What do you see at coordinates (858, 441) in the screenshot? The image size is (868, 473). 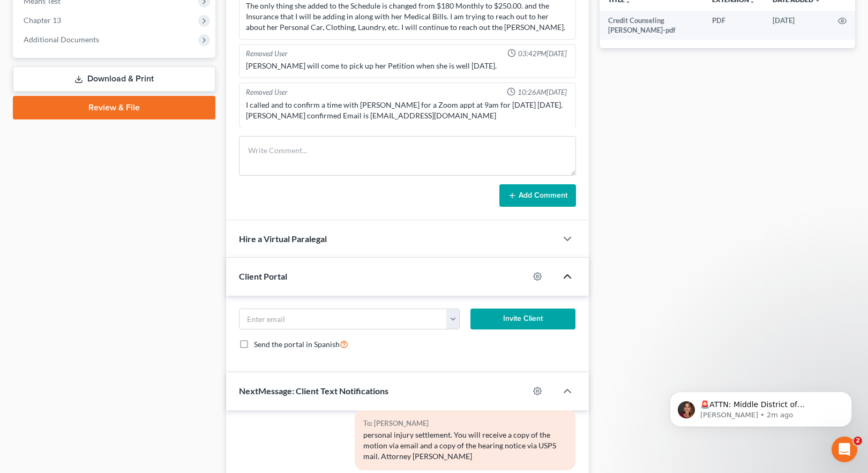 I see `span: 2` at bounding box center [858, 441].